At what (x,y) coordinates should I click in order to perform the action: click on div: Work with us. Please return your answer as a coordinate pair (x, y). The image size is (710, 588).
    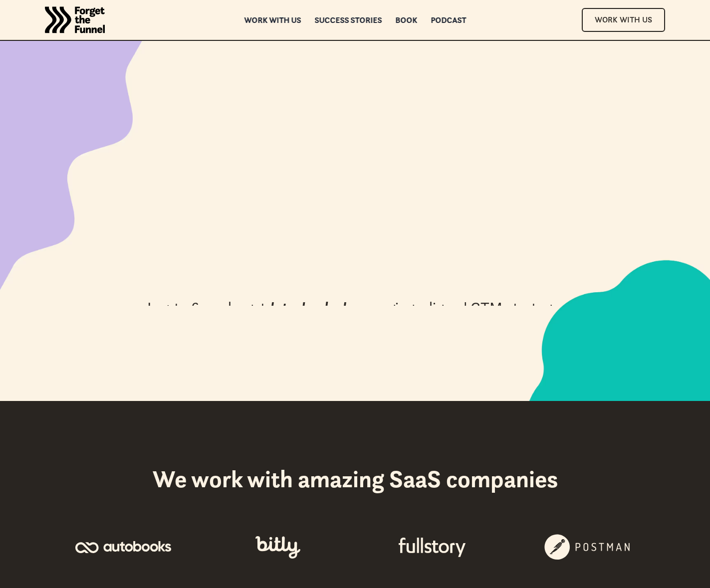
    Looking at the image, I should click on (272, 20).